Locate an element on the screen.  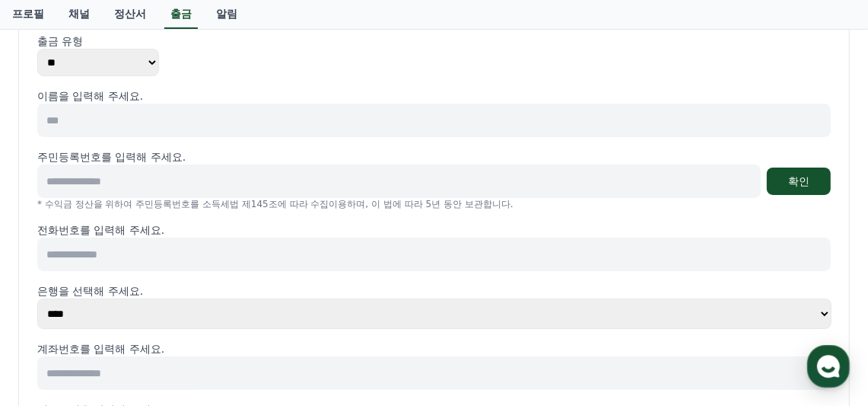
p: * 수익금 정산을 위하여 주민등록번호를 소득세법 제145조에 따라 수집이용하며, 이 법에 따라 5년 동안 보관합니다. is located at coordinates (434, 204).